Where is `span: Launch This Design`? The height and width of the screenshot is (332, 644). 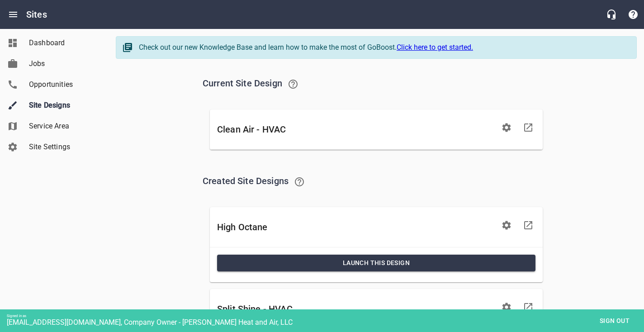
span: Launch This Design is located at coordinates (376, 263).